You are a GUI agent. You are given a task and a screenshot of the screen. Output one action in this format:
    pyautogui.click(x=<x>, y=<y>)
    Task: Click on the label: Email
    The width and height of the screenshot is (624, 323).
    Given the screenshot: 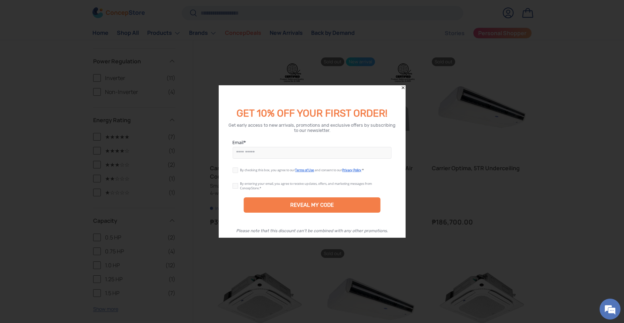 What is the action you would take?
    pyautogui.click(x=312, y=143)
    